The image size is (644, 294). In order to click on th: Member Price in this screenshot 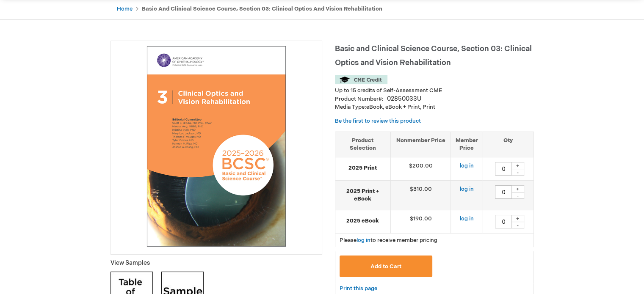, I will do `click(466, 144)`.